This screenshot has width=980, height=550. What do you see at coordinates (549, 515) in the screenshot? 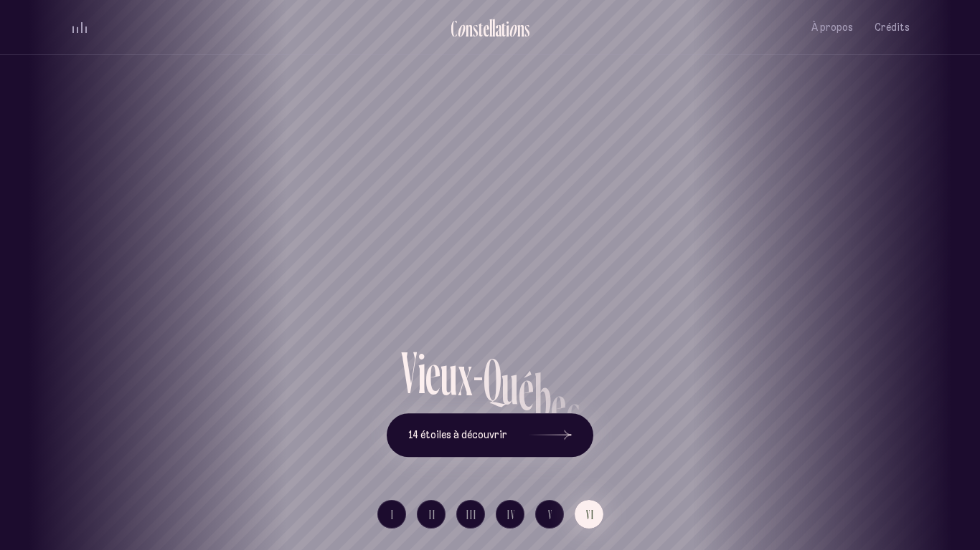
I see `button: V` at bounding box center [549, 515].